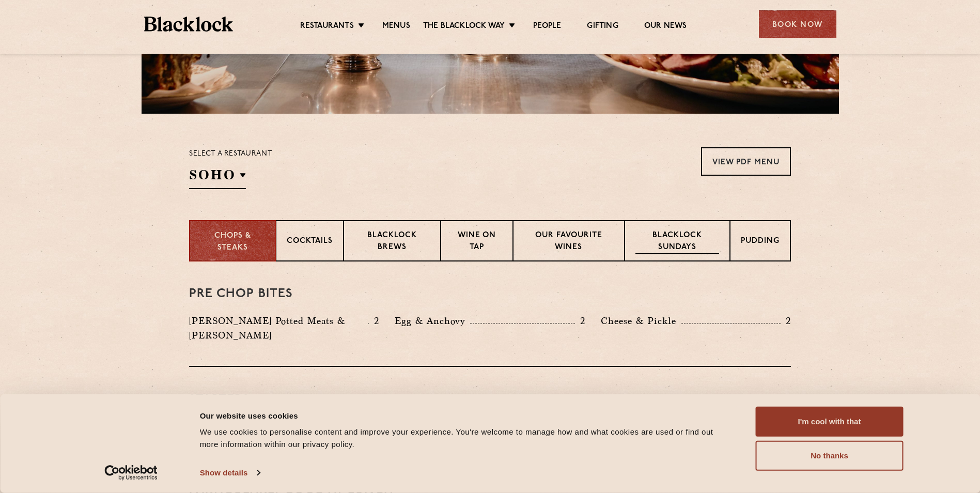  I want to click on a: Usercentrics Cookiebot - opens in a new window, so click(131, 473).